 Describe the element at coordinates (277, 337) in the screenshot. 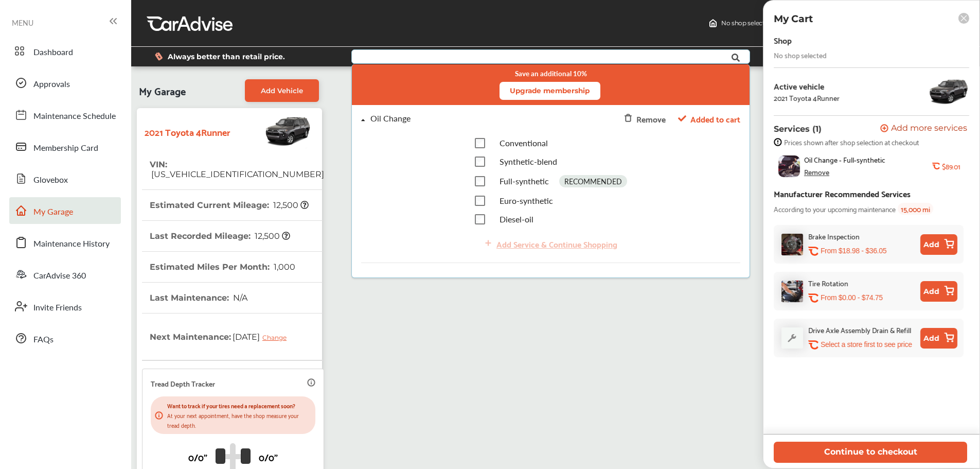

I see `div: Change` at that location.